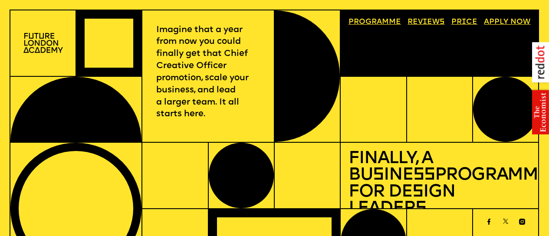 Image resolution: width=549 pixels, height=236 pixels. Describe the element at coordinates (426, 22) in the screenshot. I see `a: Reviews` at that location.